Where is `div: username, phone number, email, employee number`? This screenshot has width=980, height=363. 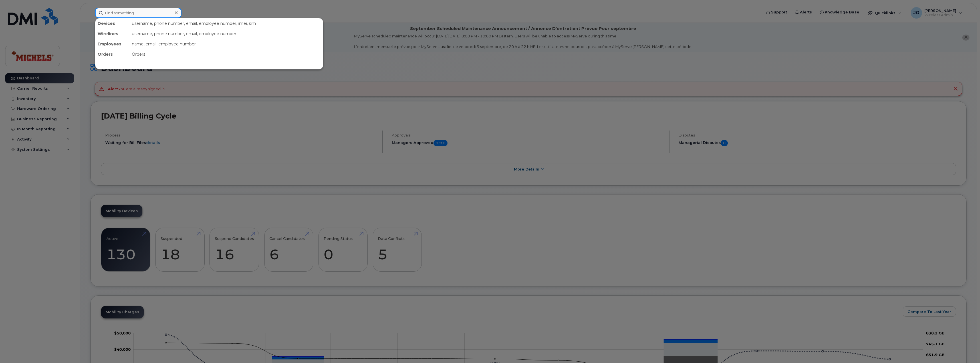 div: username, phone number, email, employee number is located at coordinates (227, 34).